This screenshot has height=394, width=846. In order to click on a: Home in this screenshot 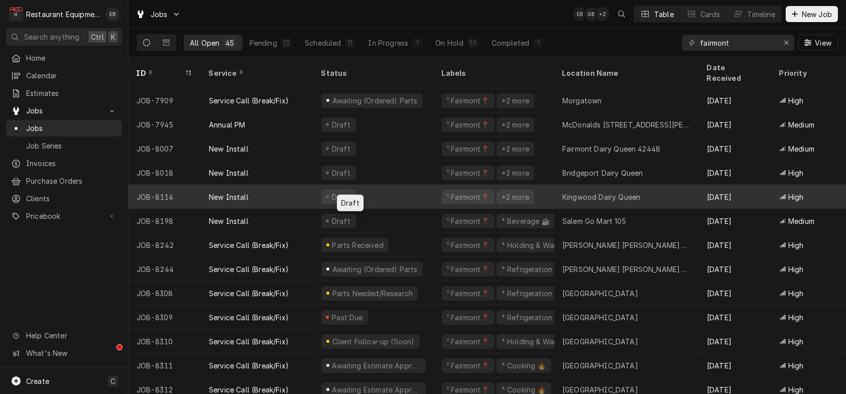, I will do `click(64, 58)`.